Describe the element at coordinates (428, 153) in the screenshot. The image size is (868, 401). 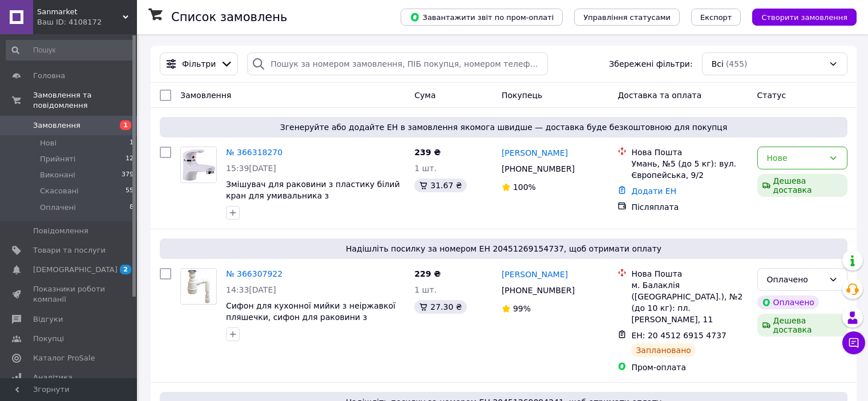
I see `span: 239 ₴` at that location.